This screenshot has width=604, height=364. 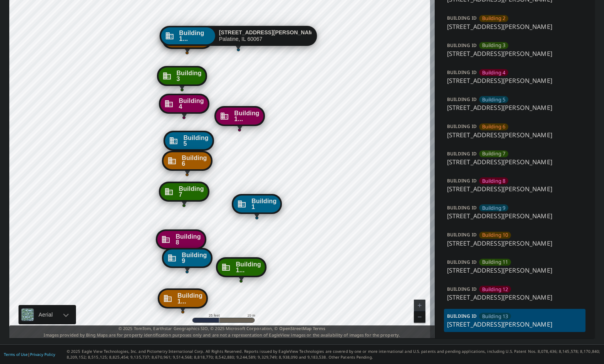 What do you see at coordinates (187, 162) in the screenshot?
I see `div: Dropped pin, building Building 6, Commercial property, 42 North Smith Street Palatine, IL 60067` at bounding box center [187, 162].